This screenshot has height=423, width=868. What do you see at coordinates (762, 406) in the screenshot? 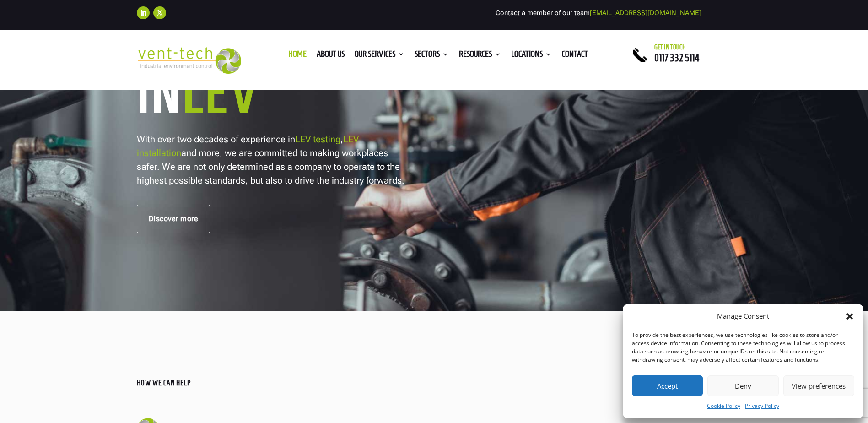
I see `a: Privacy Policy` at bounding box center [762, 406].